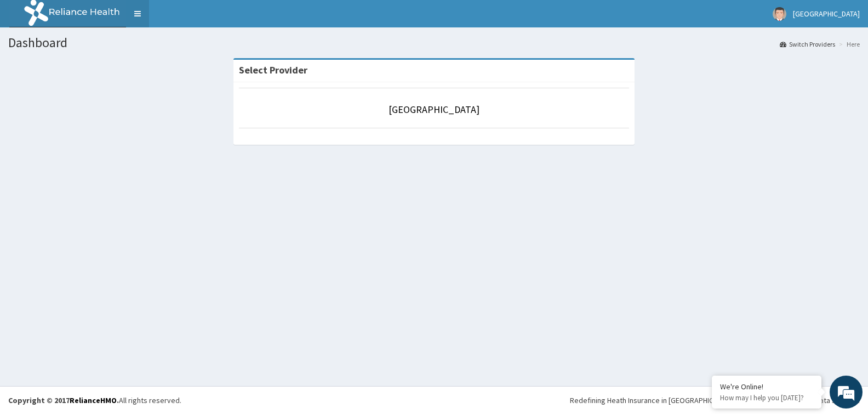 The image size is (868, 414). I want to click on a: RelianceHMO, so click(93, 401).